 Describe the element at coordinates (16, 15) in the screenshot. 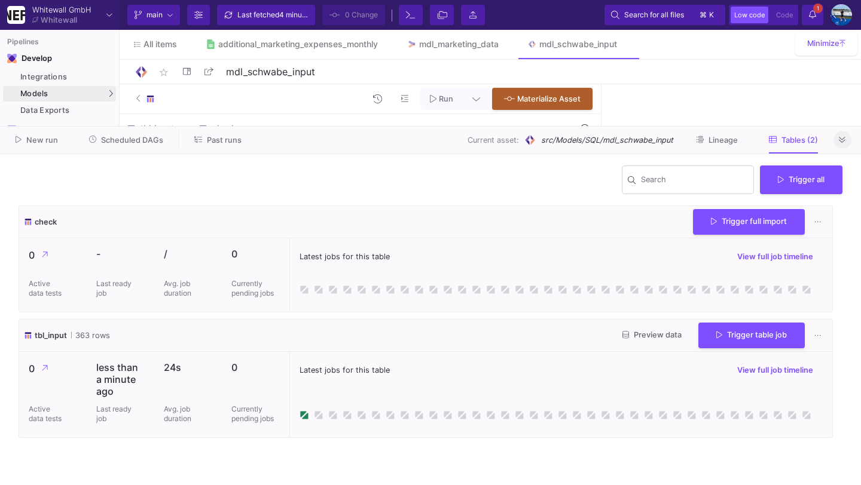

I see `img: YZ4Yr8zUCx6JYM5gIgaTIQYeTXdcwQjnYC8iZtTV.png` at that location.